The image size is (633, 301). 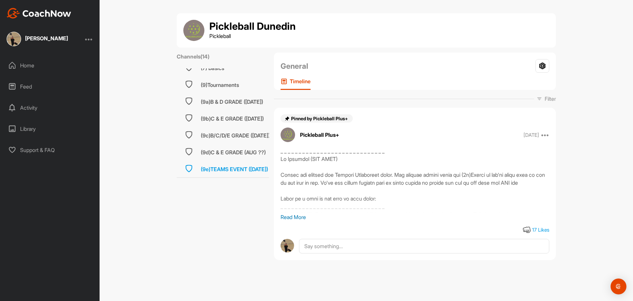 What do you see at coordinates (194, 30) in the screenshot?
I see `img: group` at bounding box center [194, 30].